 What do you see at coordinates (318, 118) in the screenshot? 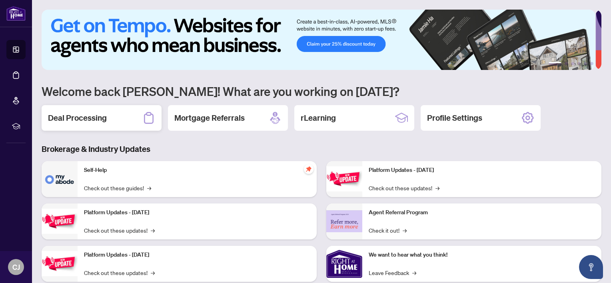
I see `h2: rLearning` at bounding box center [318, 118].